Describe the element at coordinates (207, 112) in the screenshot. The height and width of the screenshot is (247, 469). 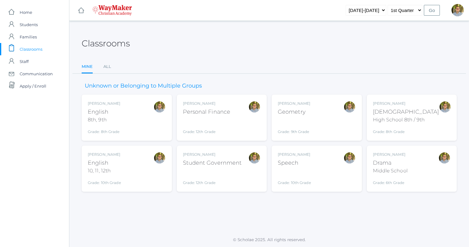
I see `div: Personal Finance` at that location.